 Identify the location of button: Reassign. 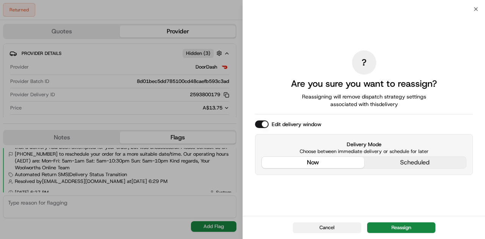
(401, 228).